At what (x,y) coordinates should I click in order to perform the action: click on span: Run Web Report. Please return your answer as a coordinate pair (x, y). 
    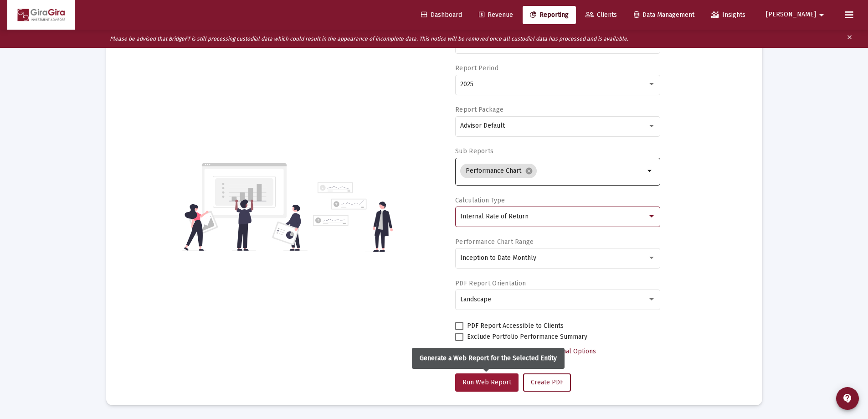
    Looking at the image, I should click on (487, 381).